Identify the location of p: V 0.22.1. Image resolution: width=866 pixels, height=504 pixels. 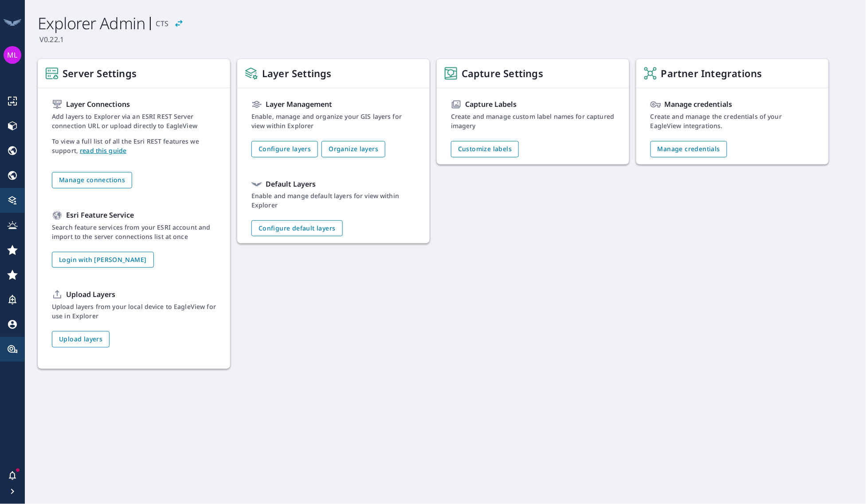
(453, 40).